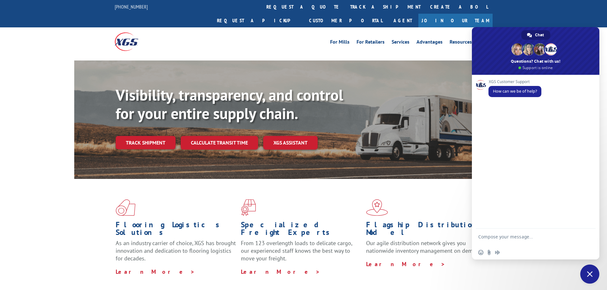 This screenshot has width=607, height=290. Describe the element at coordinates (590, 274) in the screenshot. I see `div: Close chat` at that location.